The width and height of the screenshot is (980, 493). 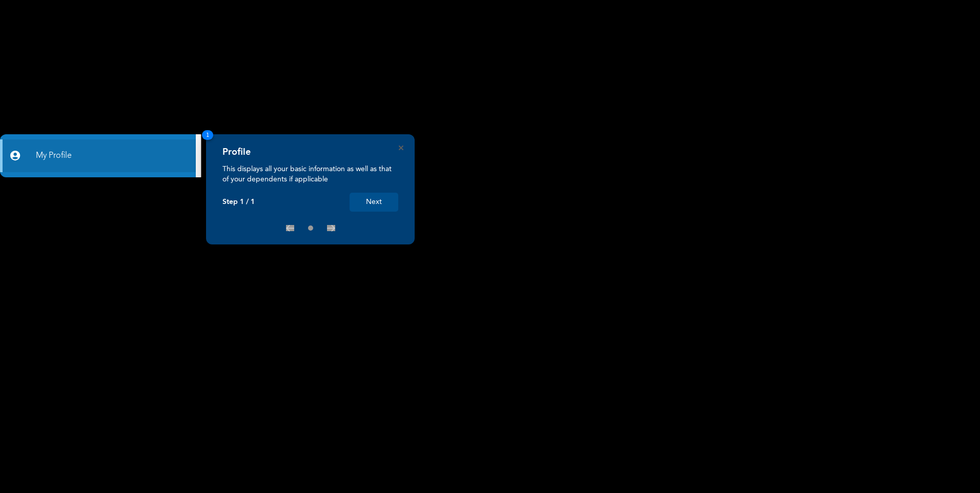 What do you see at coordinates (373, 202) in the screenshot?
I see `button: Next` at bounding box center [373, 202].